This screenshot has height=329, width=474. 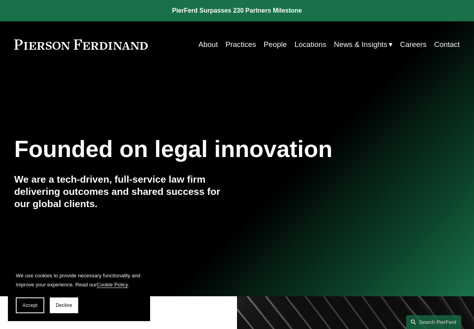 I want to click on a: People, so click(x=275, y=45).